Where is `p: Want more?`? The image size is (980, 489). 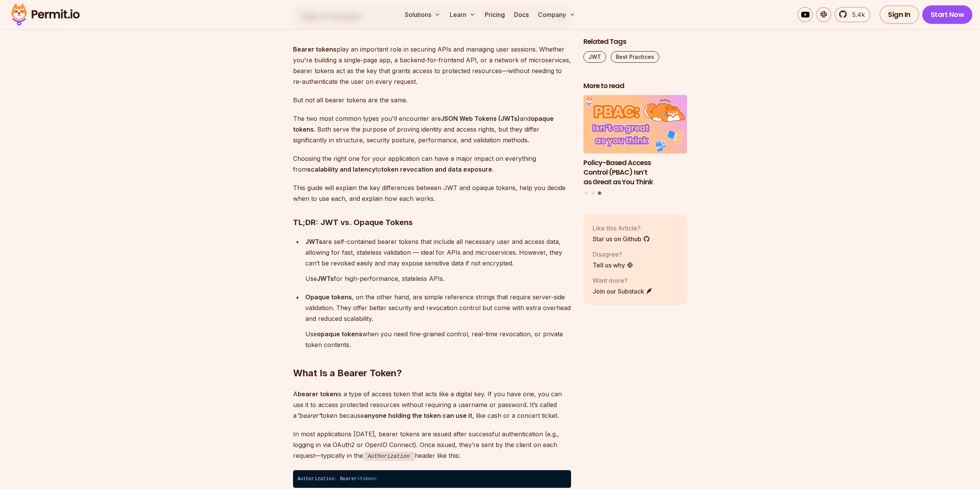 p: Want more? is located at coordinates (623, 281).